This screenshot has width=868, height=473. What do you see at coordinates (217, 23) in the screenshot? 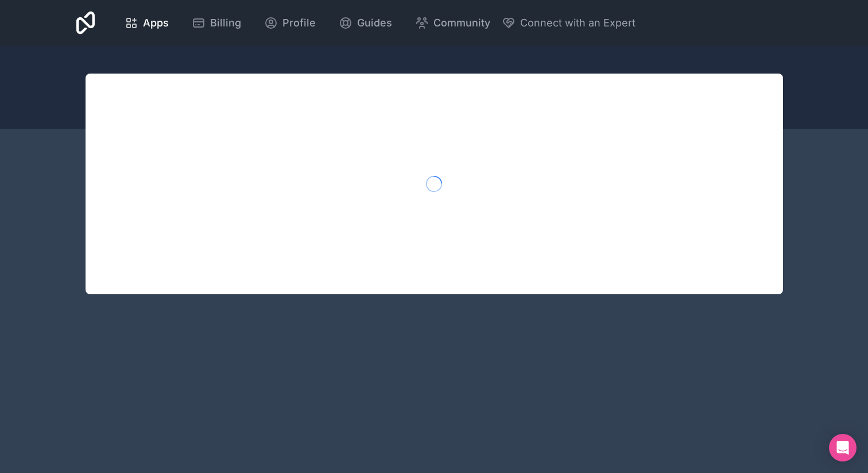
I see `a: Billing` at bounding box center [217, 23].